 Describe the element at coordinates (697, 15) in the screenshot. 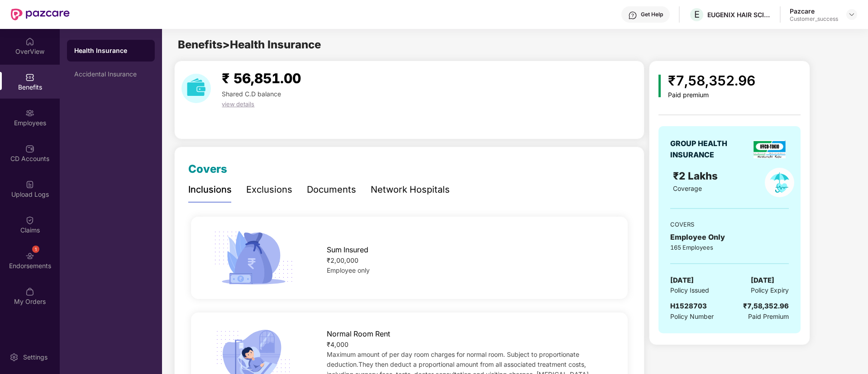

I see `span: E` at that location.